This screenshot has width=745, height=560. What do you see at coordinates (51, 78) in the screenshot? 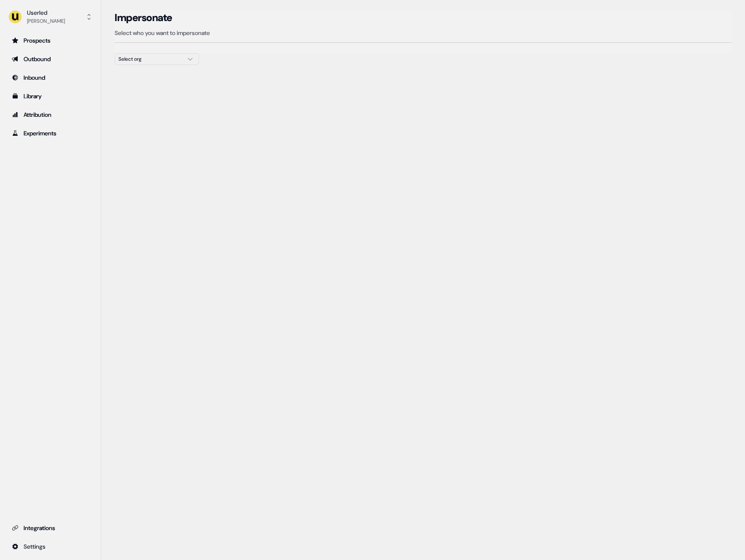
I see `div: Inbound` at bounding box center [51, 78].